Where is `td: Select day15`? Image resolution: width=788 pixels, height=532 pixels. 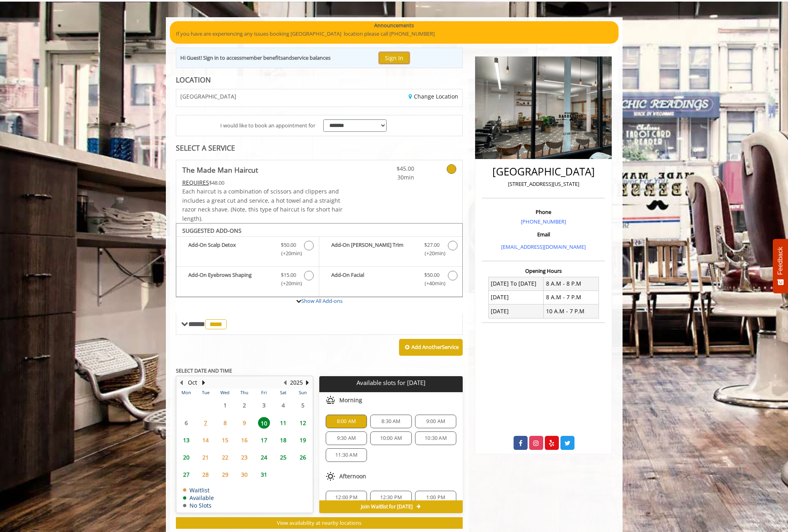 td: Select day15 is located at coordinates (225, 440).